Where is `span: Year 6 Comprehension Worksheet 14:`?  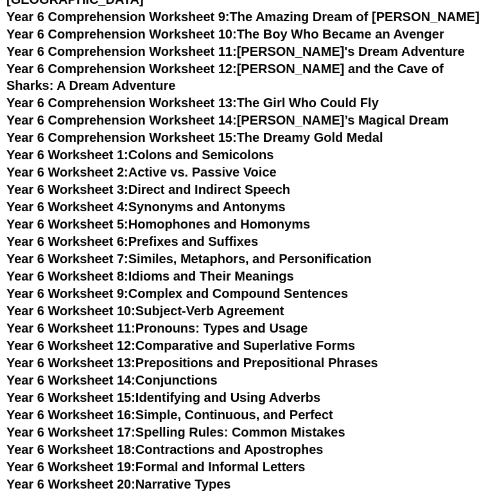
span: Year 6 Comprehension Worksheet 14: is located at coordinates (121, 120).